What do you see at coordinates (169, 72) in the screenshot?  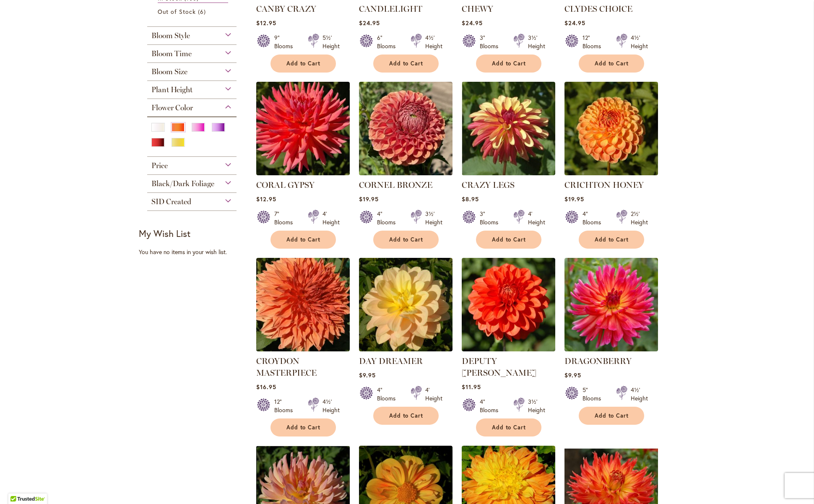 I see `span: Bloom Size` at bounding box center [169, 72].